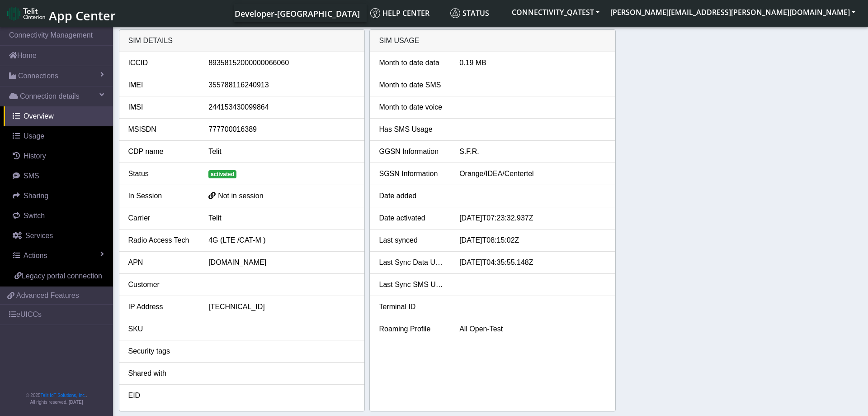  Describe the element at coordinates (58, 216) in the screenshot. I see `a: Switch` at that location.